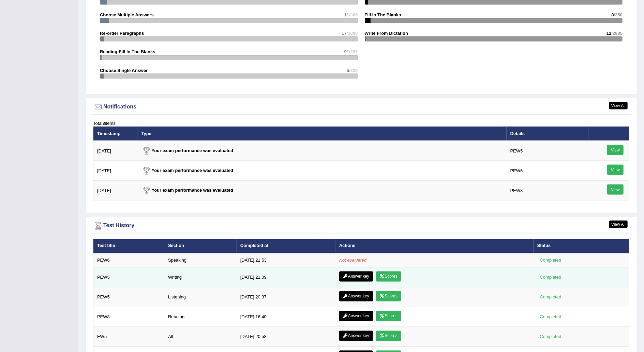  I want to click on span: 17, so click(344, 33).